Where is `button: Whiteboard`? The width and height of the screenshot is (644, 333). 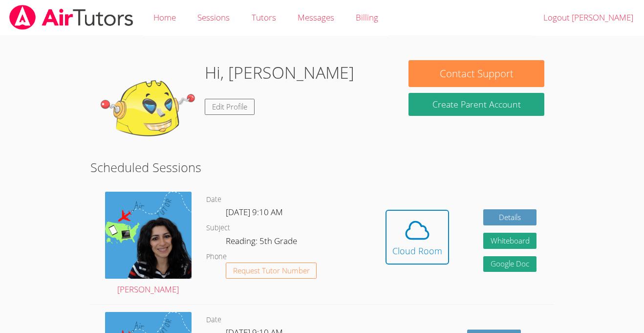 button: Whiteboard is located at coordinates (510, 240).